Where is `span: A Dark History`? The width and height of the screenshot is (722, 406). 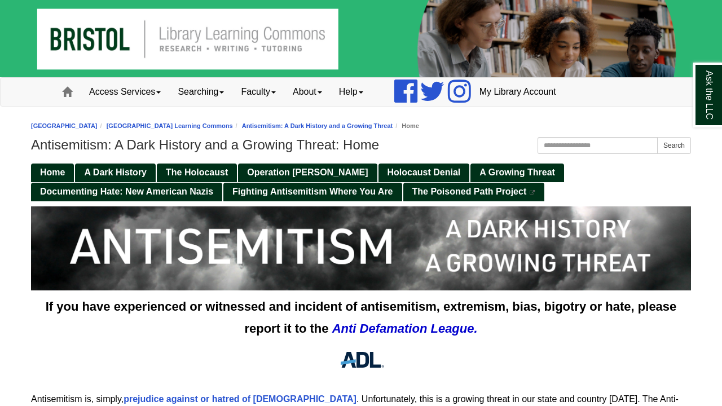
span: A Dark History is located at coordinates (115, 172).